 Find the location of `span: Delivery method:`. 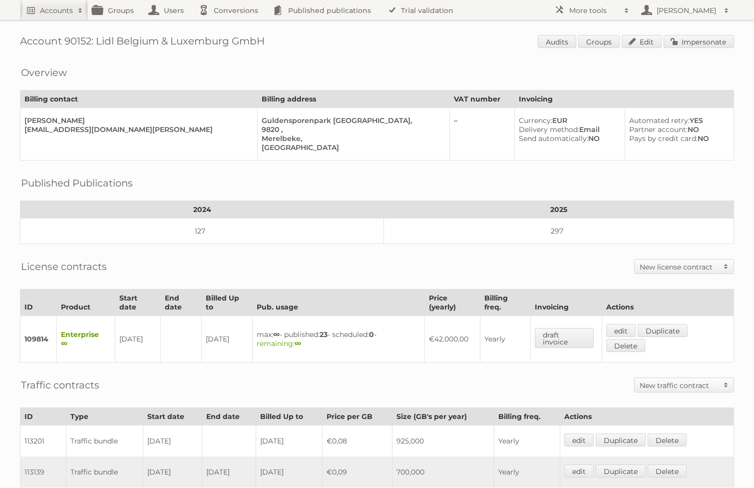

span: Delivery method: is located at coordinates (549, 129).